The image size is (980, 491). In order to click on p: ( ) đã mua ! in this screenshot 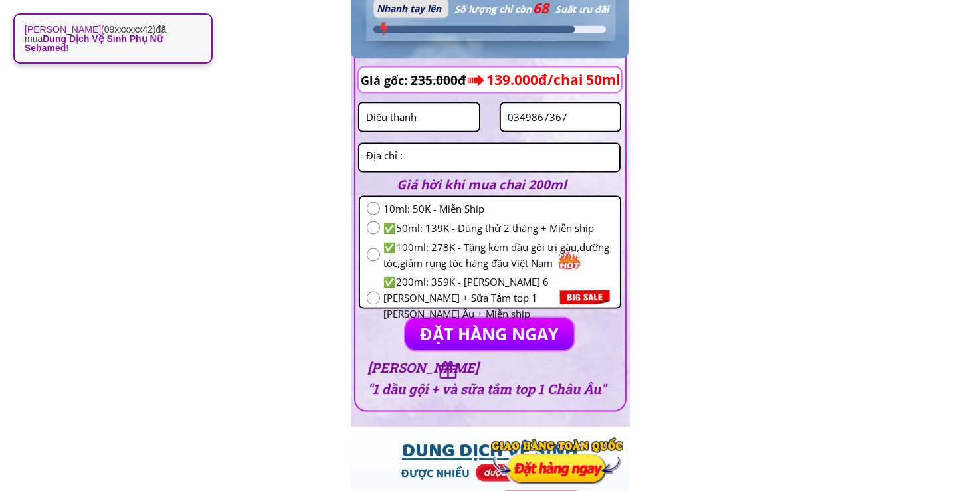, I will do `click(113, 39)`.